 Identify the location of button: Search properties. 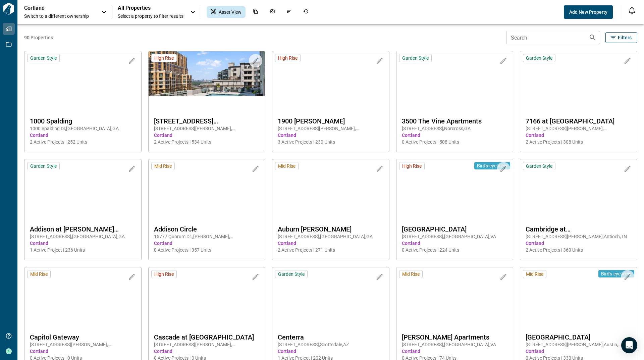
(592, 38).